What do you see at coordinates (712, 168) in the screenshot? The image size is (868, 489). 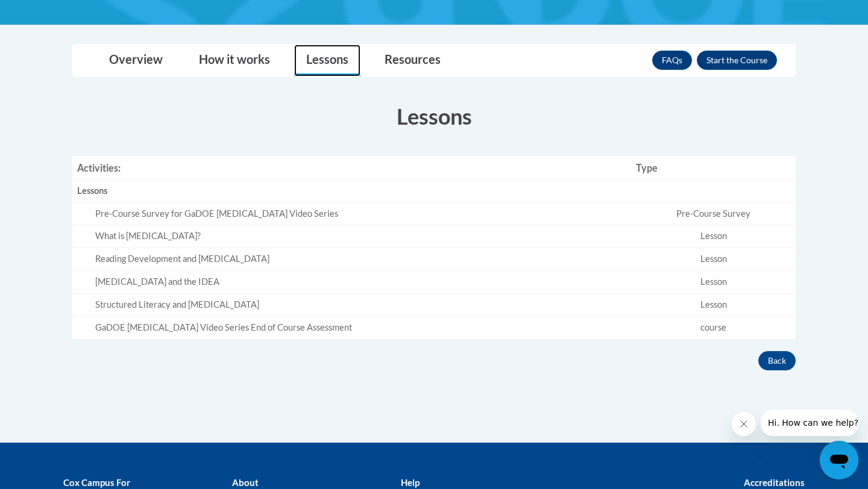 I see `th: Type` at bounding box center [712, 168].